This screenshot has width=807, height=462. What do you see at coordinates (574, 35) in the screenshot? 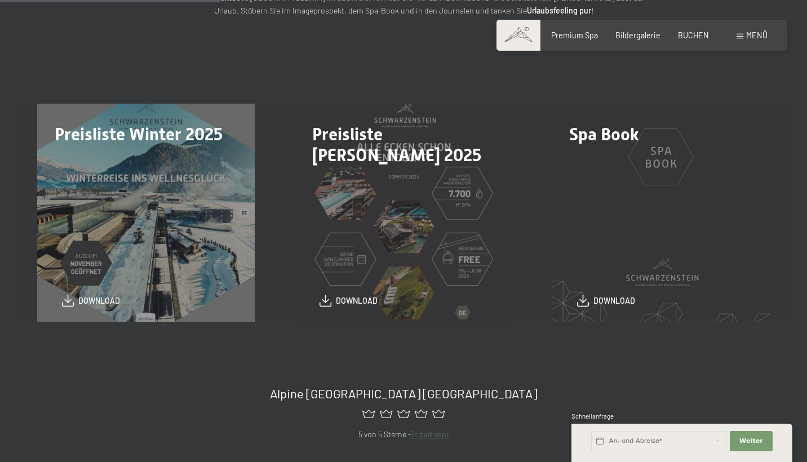
I see `span: Premium Spa` at bounding box center [574, 35].